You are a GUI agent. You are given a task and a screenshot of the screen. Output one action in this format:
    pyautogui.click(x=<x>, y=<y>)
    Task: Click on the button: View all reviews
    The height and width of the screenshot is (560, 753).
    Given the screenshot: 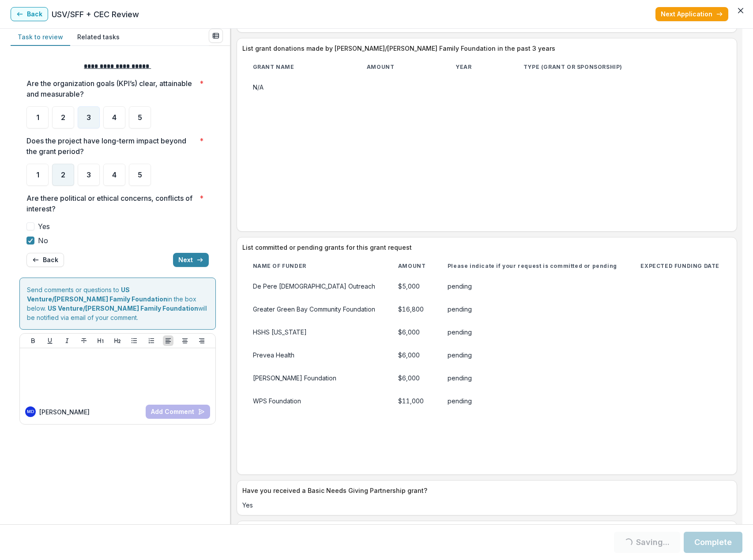 What is the action you would take?
    pyautogui.click(x=216, y=36)
    